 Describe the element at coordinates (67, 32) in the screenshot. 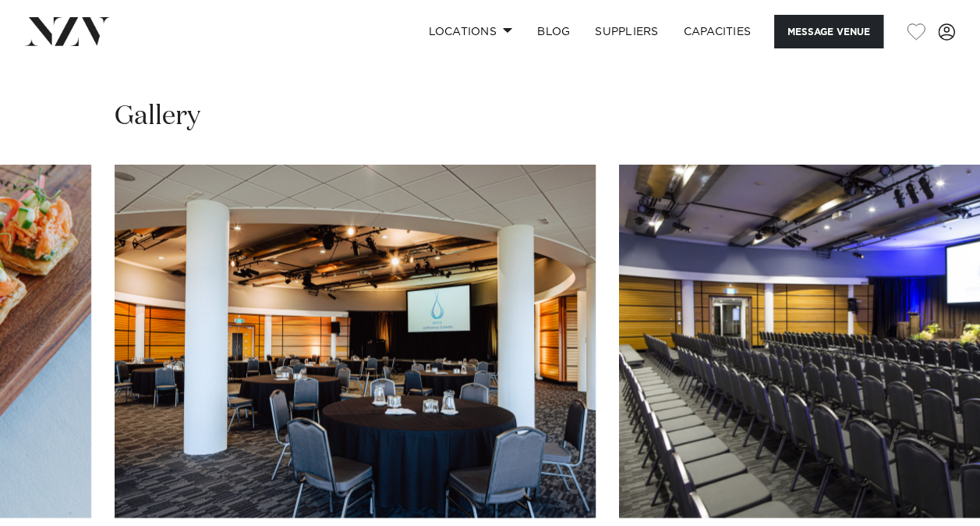

I see `img: nzv-logo.png` at that location.